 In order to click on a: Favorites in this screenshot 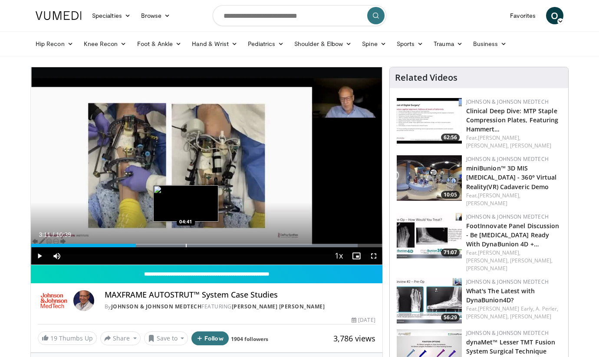, I will do `click(523, 16)`.